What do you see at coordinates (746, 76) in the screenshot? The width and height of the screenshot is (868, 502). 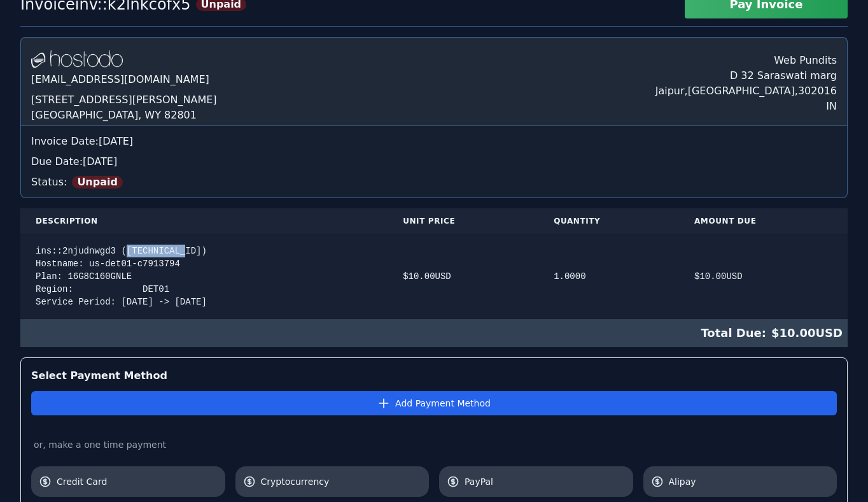 I see `div: D 32 Saraswati marg` at bounding box center [746, 76].